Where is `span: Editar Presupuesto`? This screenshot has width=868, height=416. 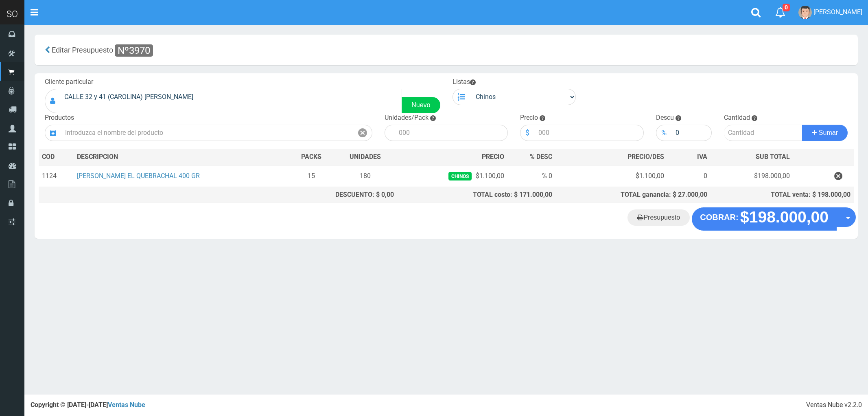
span: Editar Presupuesto is located at coordinates (82, 49).